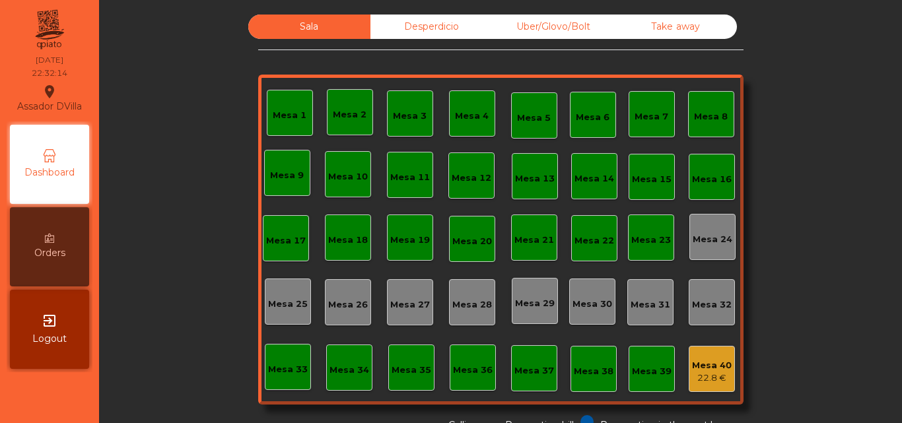  What do you see at coordinates (472, 305) in the screenshot?
I see `div: Mesa 28` at bounding box center [472, 305].